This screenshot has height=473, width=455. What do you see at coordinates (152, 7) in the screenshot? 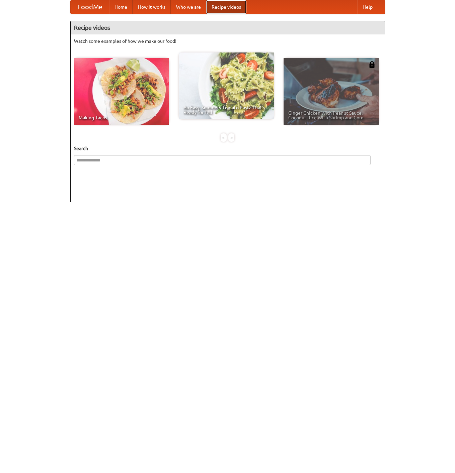
I see `a: How it works` at bounding box center [152, 7].